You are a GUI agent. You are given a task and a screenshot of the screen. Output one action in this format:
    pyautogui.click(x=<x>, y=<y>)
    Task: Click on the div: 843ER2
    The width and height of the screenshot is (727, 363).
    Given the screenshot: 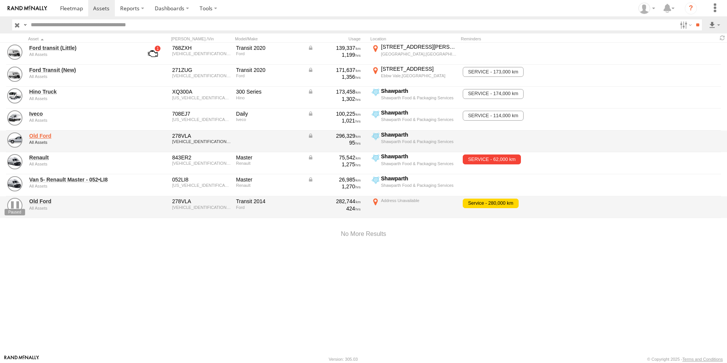 What is the action you would take?
    pyautogui.click(x=202, y=157)
    